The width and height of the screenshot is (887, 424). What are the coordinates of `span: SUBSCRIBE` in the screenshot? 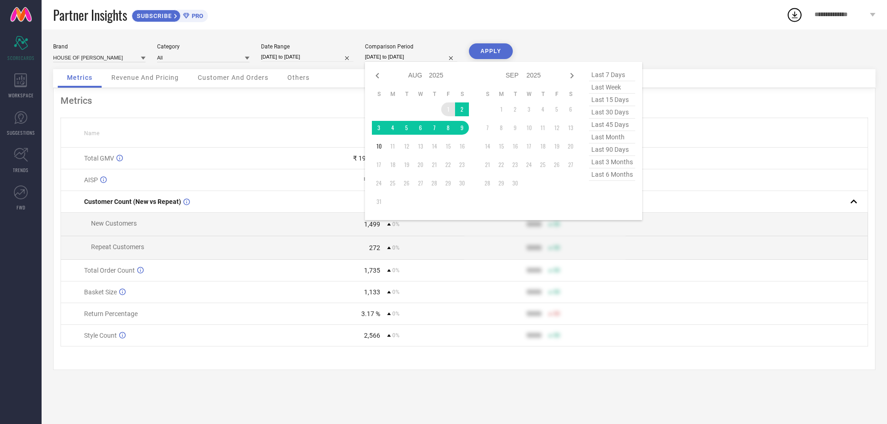 It's located at (153, 16).